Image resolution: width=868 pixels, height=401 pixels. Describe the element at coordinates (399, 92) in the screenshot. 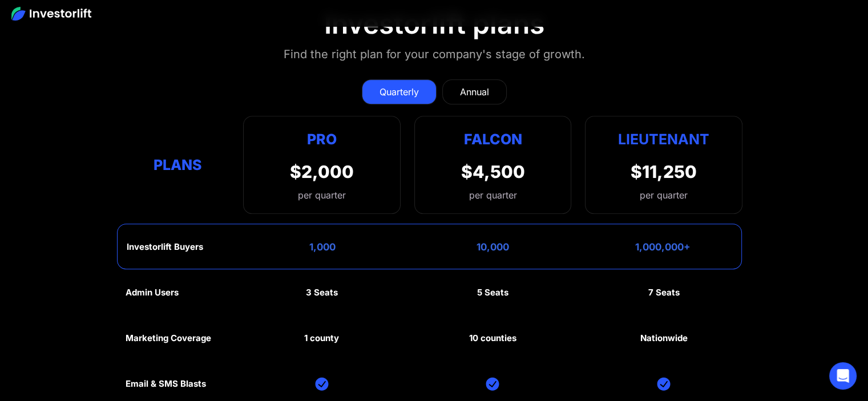

I see `div: Quarterly` at that location.